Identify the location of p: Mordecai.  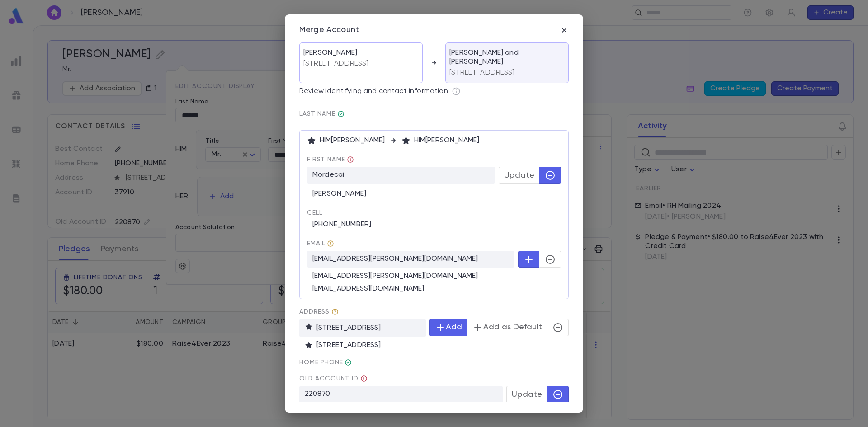
(401, 175).